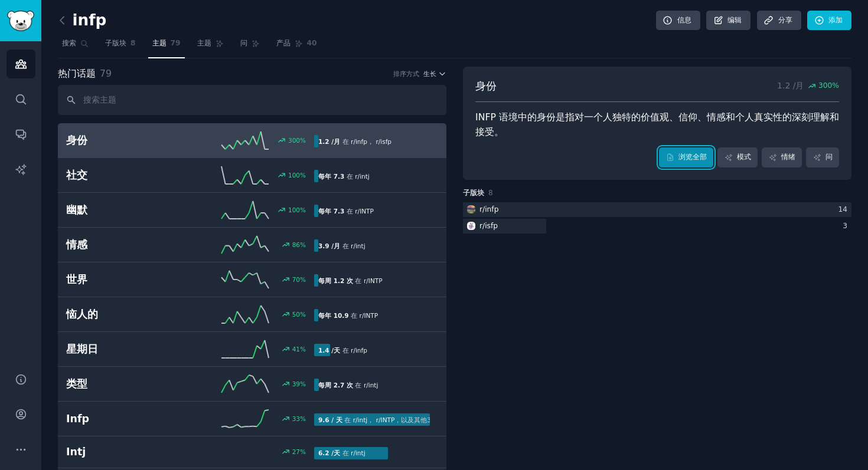  I want to click on font: 每周 2.7 次, so click(335, 386).